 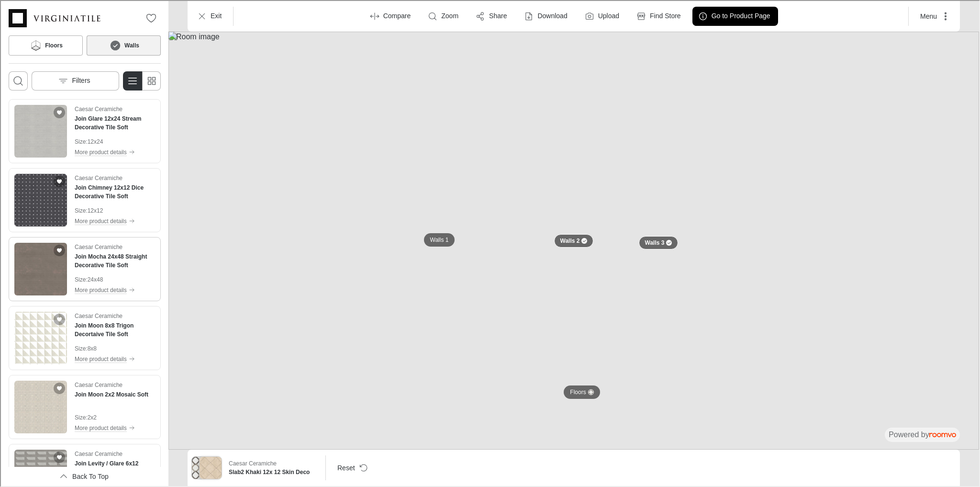 What do you see at coordinates (209, 467) in the screenshot?
I see `img: Slab2 Khaki 12x 12 Skin Deco` at bounding box center [209, 467].